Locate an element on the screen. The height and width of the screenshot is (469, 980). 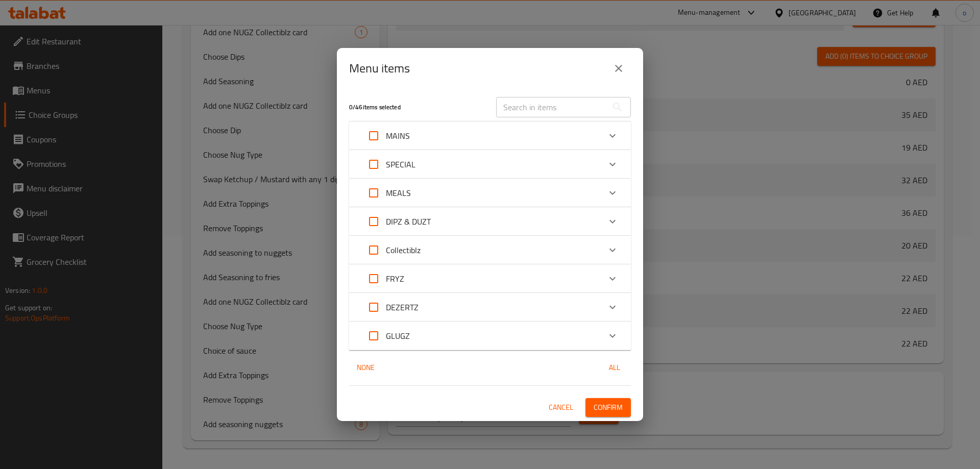
button: None is located at coordinates (365, 367).